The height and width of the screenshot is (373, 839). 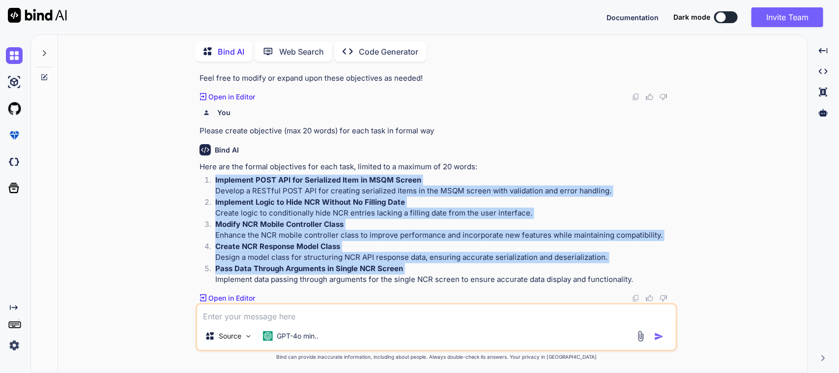 I want to click on strong: Implement Logic to Hide NCR Without No Filling Date, so click(x=310, y=202).